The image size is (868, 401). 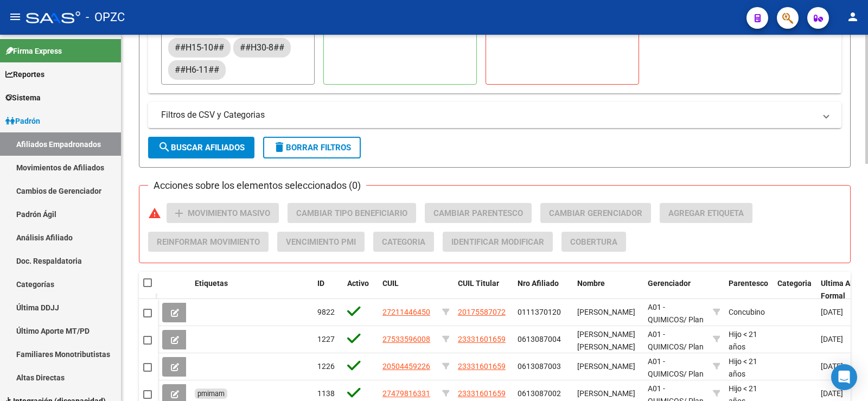 What do you see at coordinates (23, 121) in the screenshot?
I see `span: Padrón` at bounding box center [23, 121].